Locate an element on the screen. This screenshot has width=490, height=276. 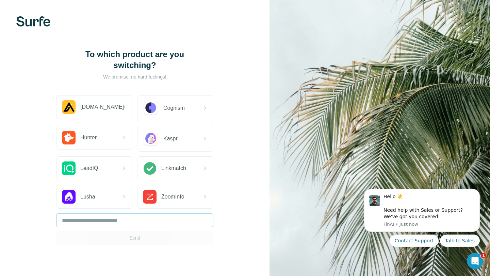
span: 1 is located at coordinates (483, 256).